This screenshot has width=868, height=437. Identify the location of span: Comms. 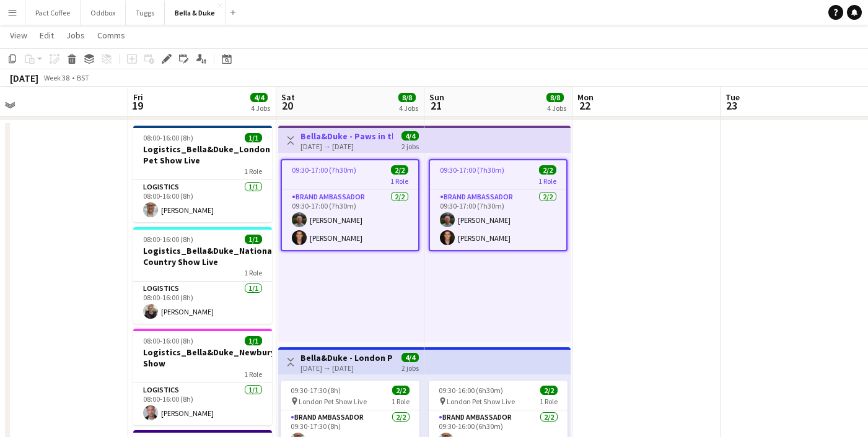
(111, 35).